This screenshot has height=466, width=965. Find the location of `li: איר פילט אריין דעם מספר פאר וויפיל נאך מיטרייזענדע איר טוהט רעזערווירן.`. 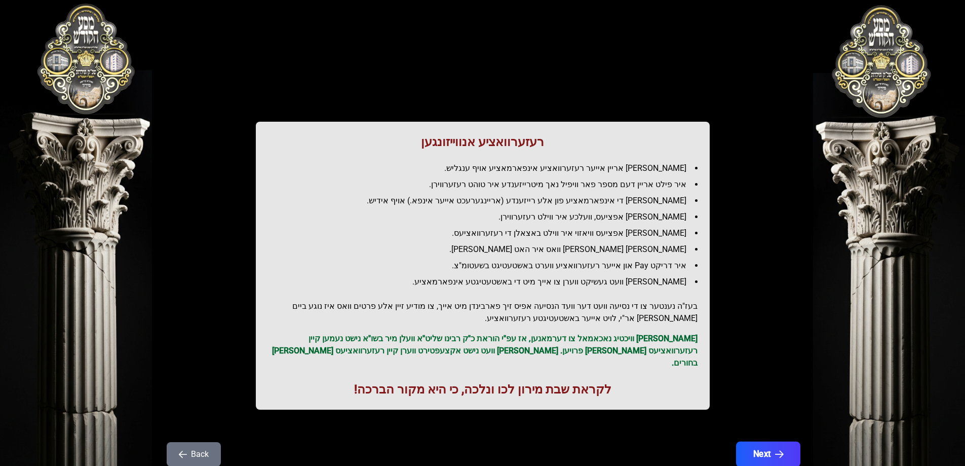

li: איר פילט אריין דעם מספר פאר וויפיל נאך מיטרייזענדע איר טוהט רעזערווירן. is located at coordinates (487, 184).